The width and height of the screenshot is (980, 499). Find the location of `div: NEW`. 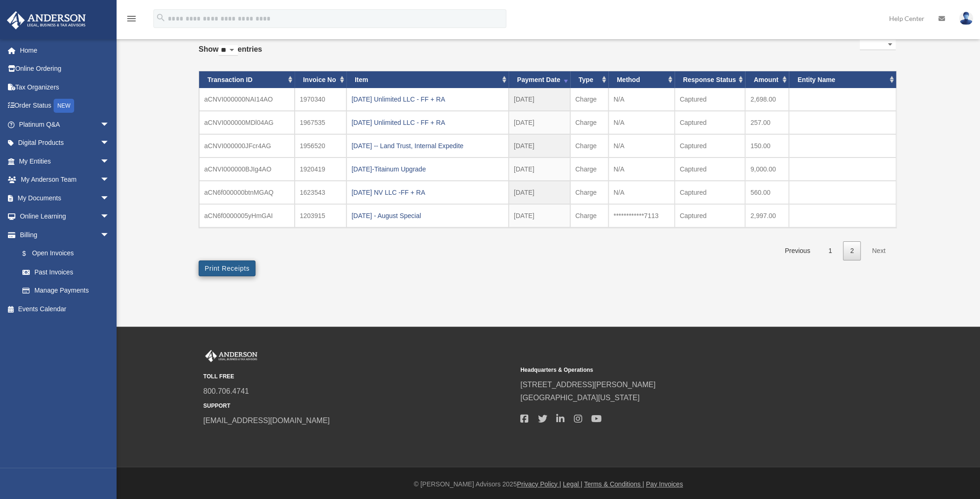

div: NEW is located at coordinates (64, 106).